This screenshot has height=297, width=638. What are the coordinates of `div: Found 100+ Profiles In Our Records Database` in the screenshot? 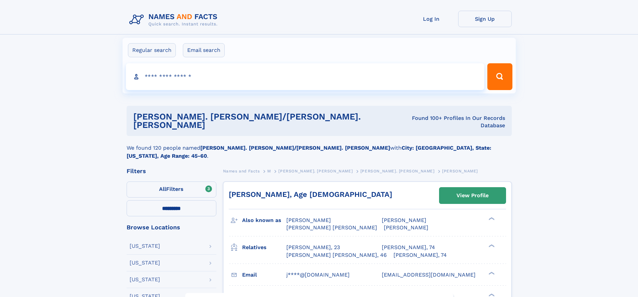 It's located at (452, 122).